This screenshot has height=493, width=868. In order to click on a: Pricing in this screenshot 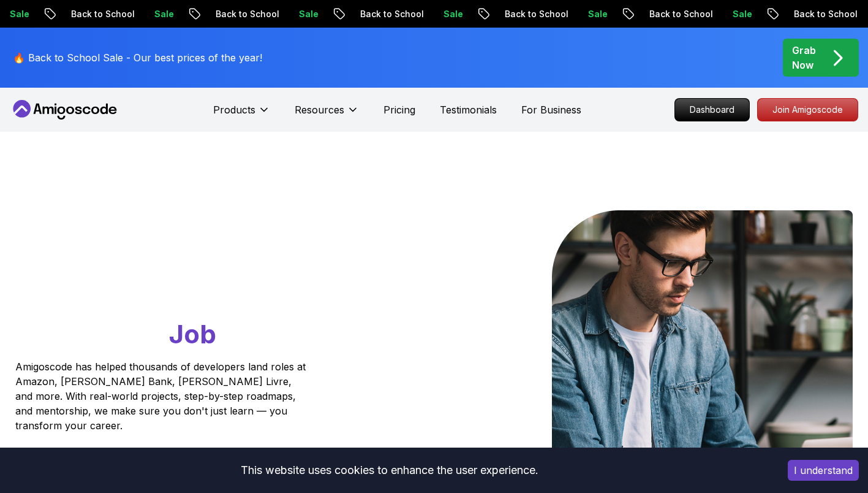, I will do `click(399, 109)`.